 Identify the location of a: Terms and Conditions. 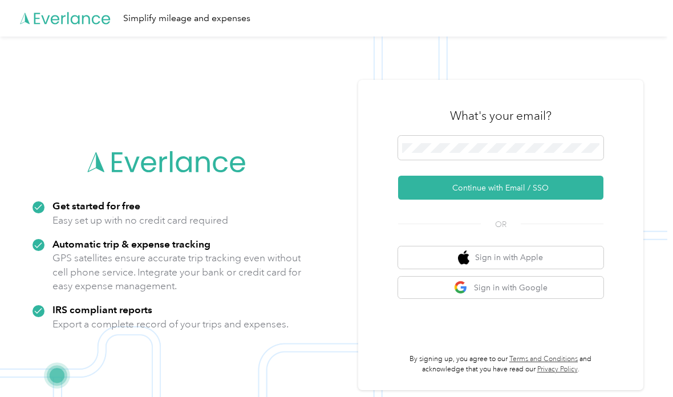
(543, 359).